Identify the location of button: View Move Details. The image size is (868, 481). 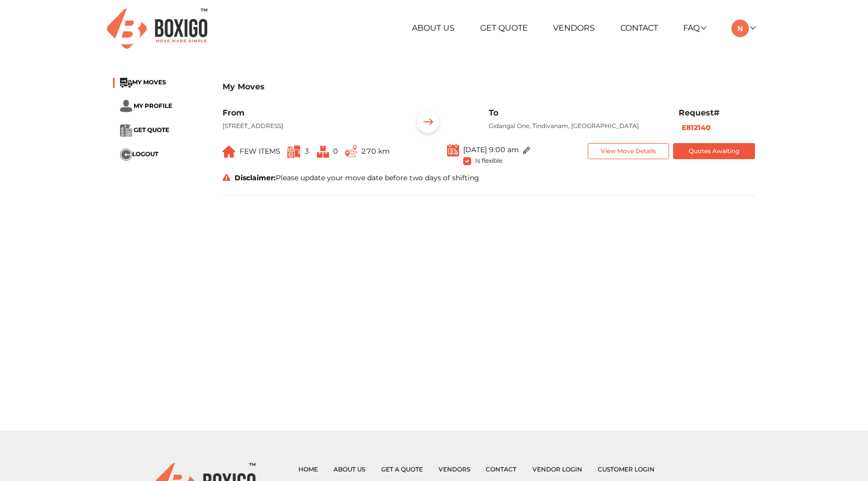
(629, 151).